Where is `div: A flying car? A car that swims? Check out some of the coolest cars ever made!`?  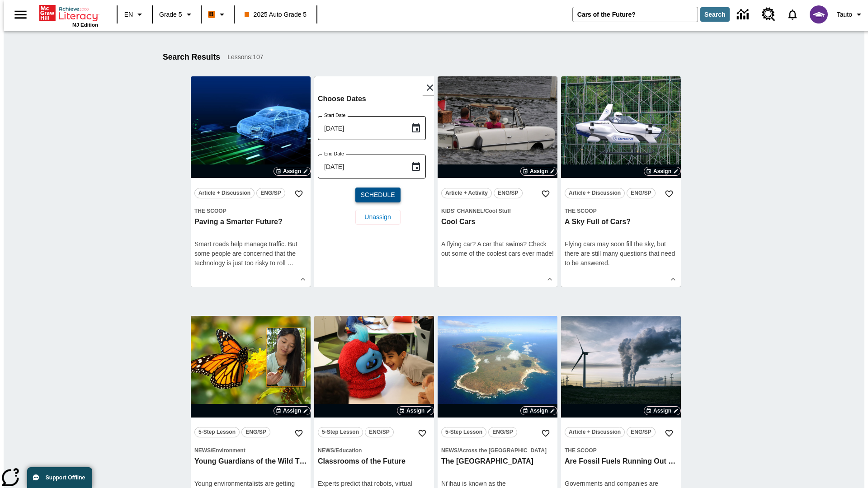
div: A flying car? A car that swims? Check out some of the coolest cars ever made! is located at coordinates (497, 249).